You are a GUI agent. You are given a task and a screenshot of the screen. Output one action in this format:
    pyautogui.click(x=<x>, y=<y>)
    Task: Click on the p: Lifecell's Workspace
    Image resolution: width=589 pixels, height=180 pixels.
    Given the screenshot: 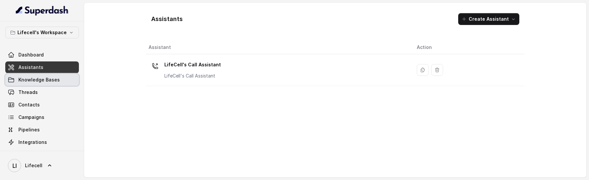 What is the action you would take?
    pyautogui.click(x=42, y=33)
    